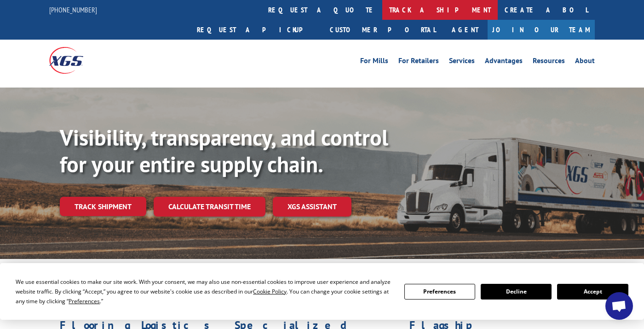  I want to click on a: Track shipment, so click(103, 206).